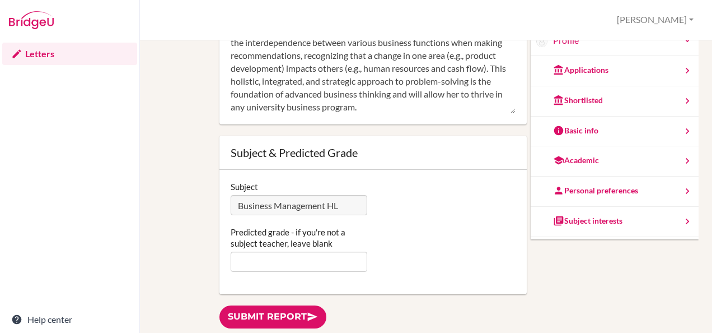  What do you see at coordinates (623, 40) in the screenshot?
I see `div: Profile` at bounding box center [623, 40].